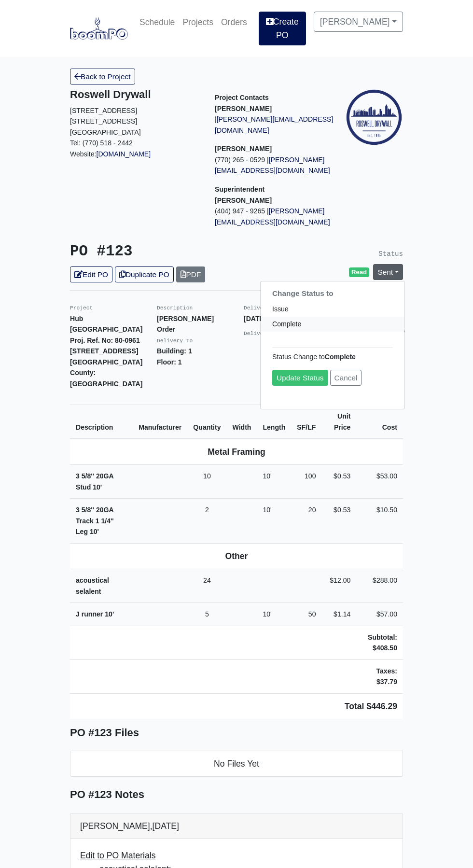 Image resolution: width=473 pixels, height=868 pixels. Describe the element at coordinates (236, 733) in the screenshot. I see `h5: PO #123 Files` at that location.